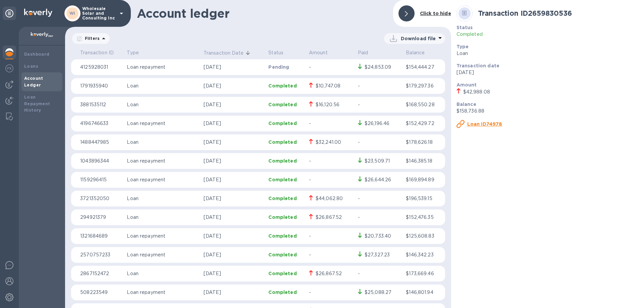  Describe the element at coordinates (34, 81) in the screenshot. I see `b: Account Ledger` at that location.